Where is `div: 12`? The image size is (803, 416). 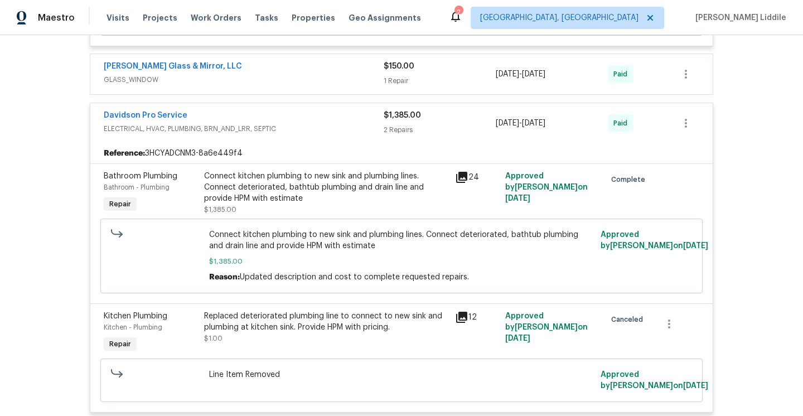
div: 12 is located at coordinates (477, 317).